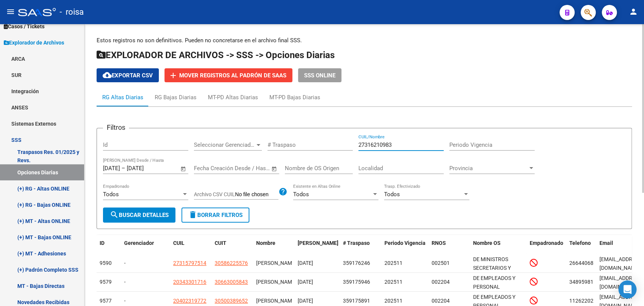  What do you see at coordinates (232, 248) in the screenshot?
I see `datatable-header-cell: CUIT` at bounding box center [232, 248].